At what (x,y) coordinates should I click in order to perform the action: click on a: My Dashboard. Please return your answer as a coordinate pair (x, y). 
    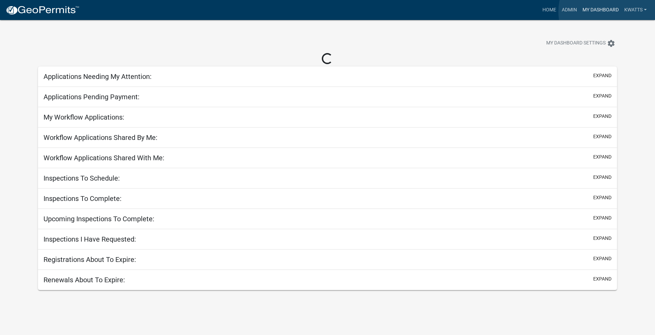
    Looking at the image, I should click on (600, 10).